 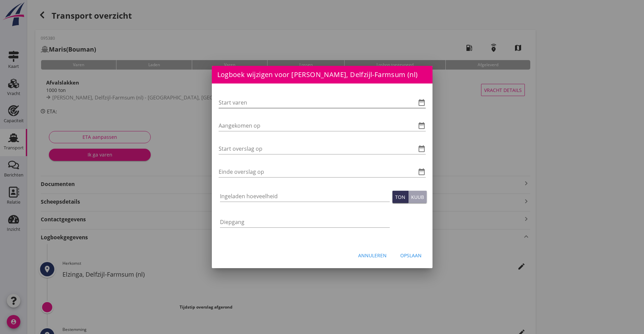 What do you see at coordinates (411, 255) in the screenshot?
I see `div: Opslaan` at bounding box center [411, 255].